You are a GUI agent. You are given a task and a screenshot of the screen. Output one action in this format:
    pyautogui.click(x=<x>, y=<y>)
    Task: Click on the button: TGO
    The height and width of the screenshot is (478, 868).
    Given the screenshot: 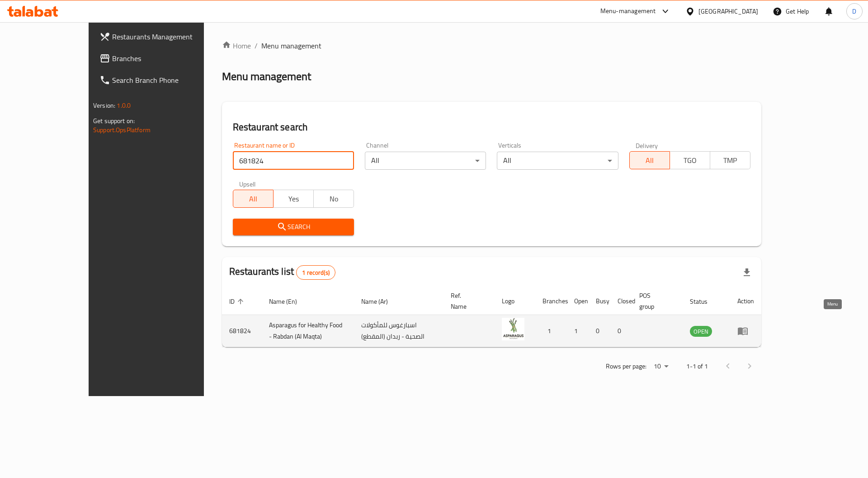 What is the action you would take?
    pyautogui.click(x=690, y=160)
    